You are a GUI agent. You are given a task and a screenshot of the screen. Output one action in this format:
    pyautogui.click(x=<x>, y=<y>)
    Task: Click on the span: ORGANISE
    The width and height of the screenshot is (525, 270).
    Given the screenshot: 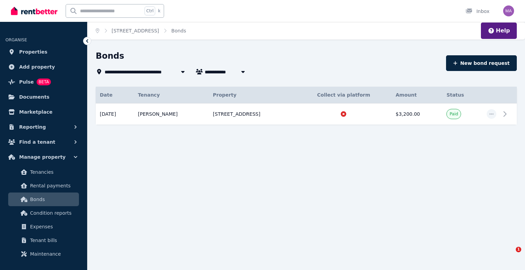 What is the action you would take?
    pyautogui.click(x=16, y=40)
    